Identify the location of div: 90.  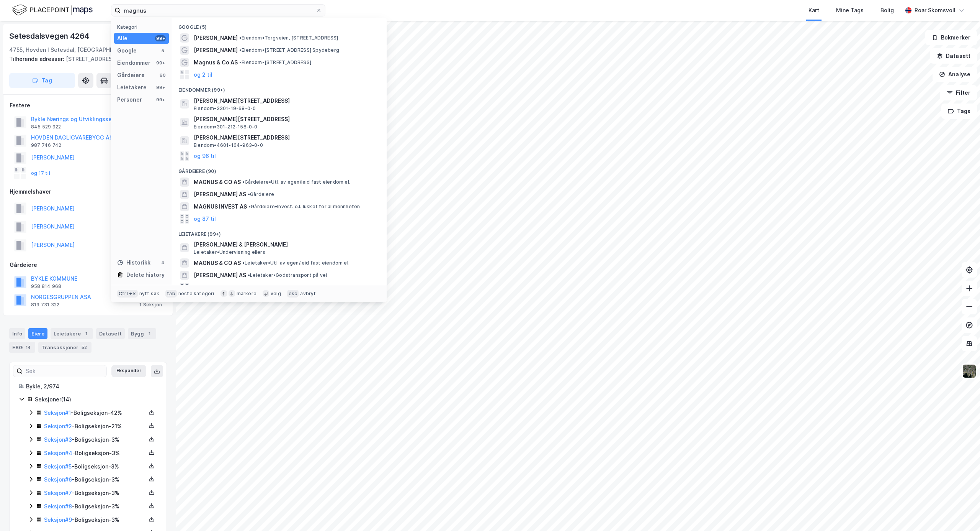
(163, 75).